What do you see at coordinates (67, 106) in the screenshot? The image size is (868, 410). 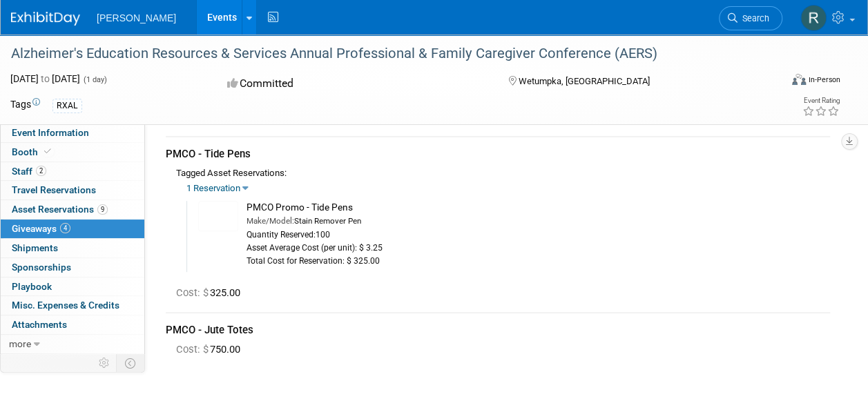 I see `div: RXAL` at bounding box center [67, 106].